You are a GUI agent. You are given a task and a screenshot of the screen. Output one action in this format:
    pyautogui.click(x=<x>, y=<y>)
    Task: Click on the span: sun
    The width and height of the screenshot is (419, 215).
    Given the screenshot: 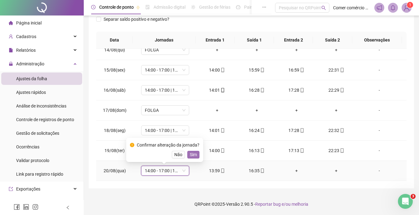 What is the action you would take?
    pyautogui.click(x=193, y=7)
    